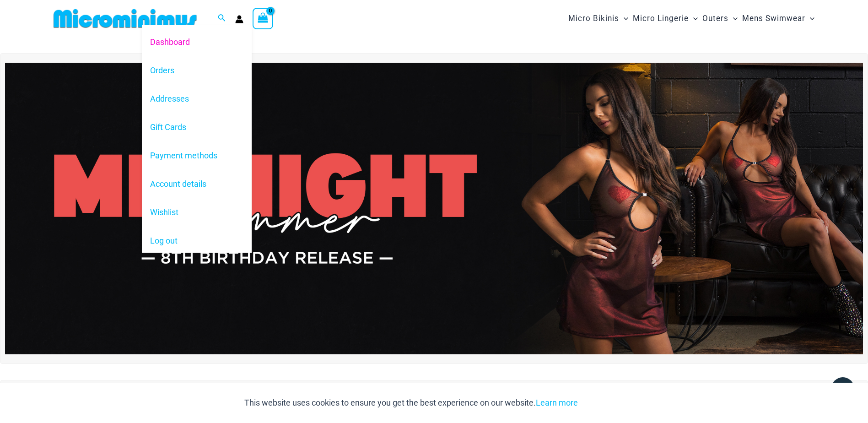 This screenshot has height=423, width=868. Describe the element at coordinates (196, 213) in the screenshot. I see `a: Wishlist` at that location.